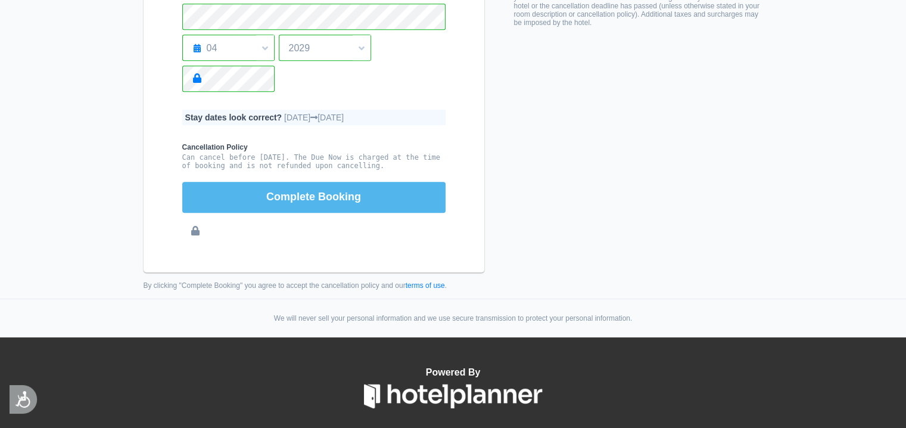  What do you see at coordinates (314, 147) in the screenshot?
I see `b: Cancellation Policy` at bounding box center [314, 147].